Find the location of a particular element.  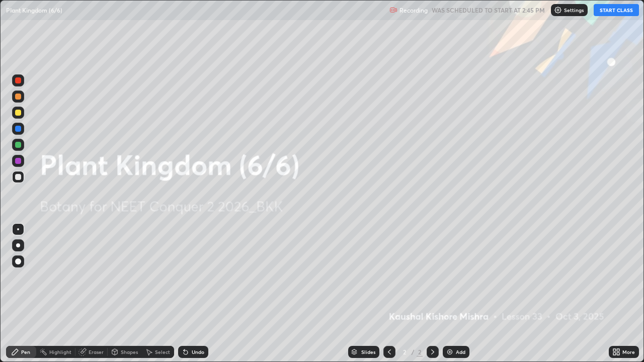

div: Shapes is located at coordinates (129, 352).